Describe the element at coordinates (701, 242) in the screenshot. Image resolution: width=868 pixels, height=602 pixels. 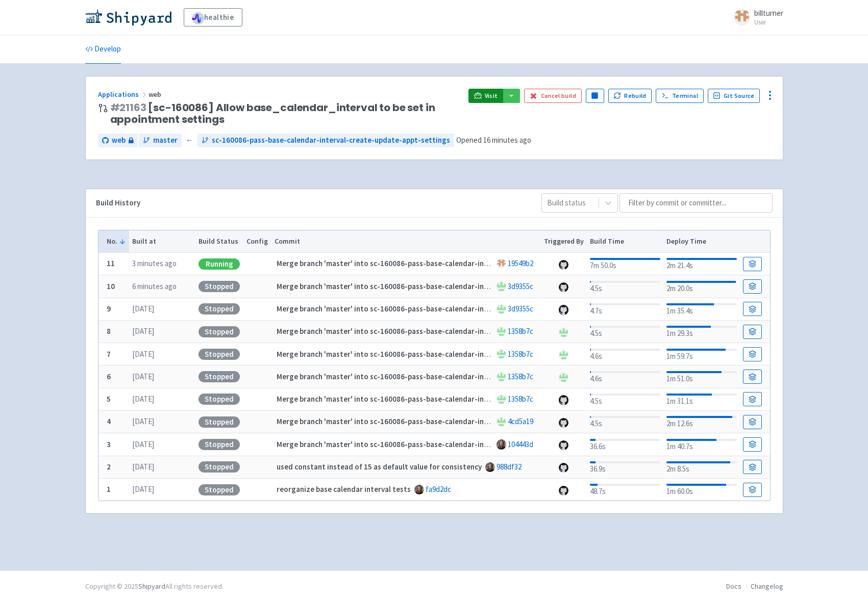
I see `th: Deploy Time` at that location.